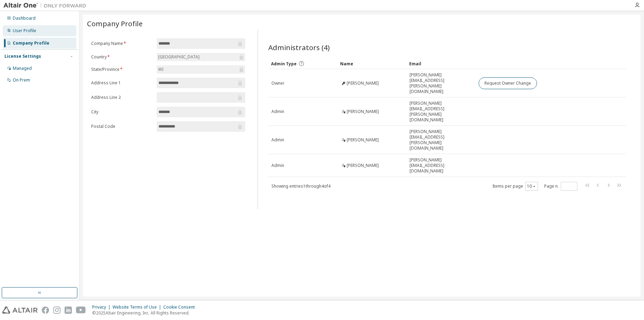 The image size is (644, 320). What do you see at coordinates (24, 31) in the screenshot?
I see `div: User Profile` at bounding box center [24, 31].